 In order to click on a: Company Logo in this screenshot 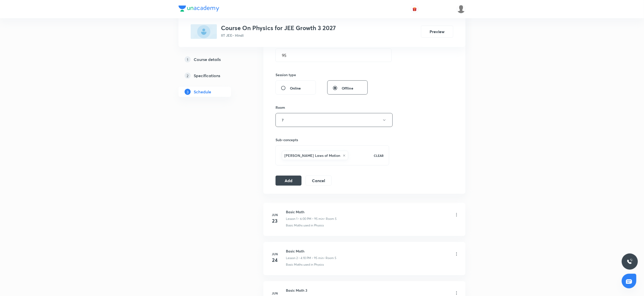, I will do `click(199, 9)`.